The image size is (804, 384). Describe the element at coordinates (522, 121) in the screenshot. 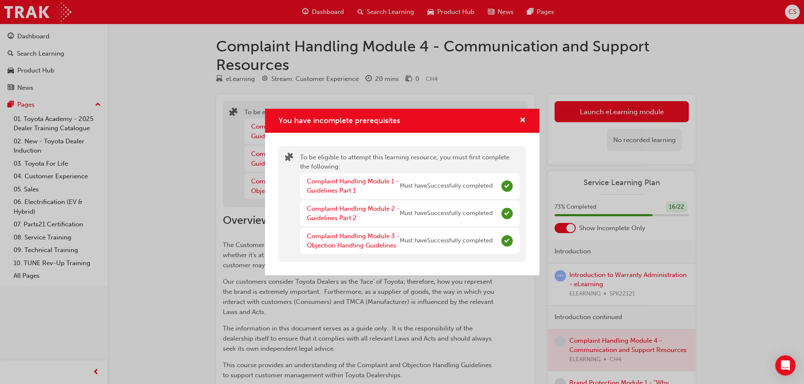

I see `span: cross-icon` at that location.